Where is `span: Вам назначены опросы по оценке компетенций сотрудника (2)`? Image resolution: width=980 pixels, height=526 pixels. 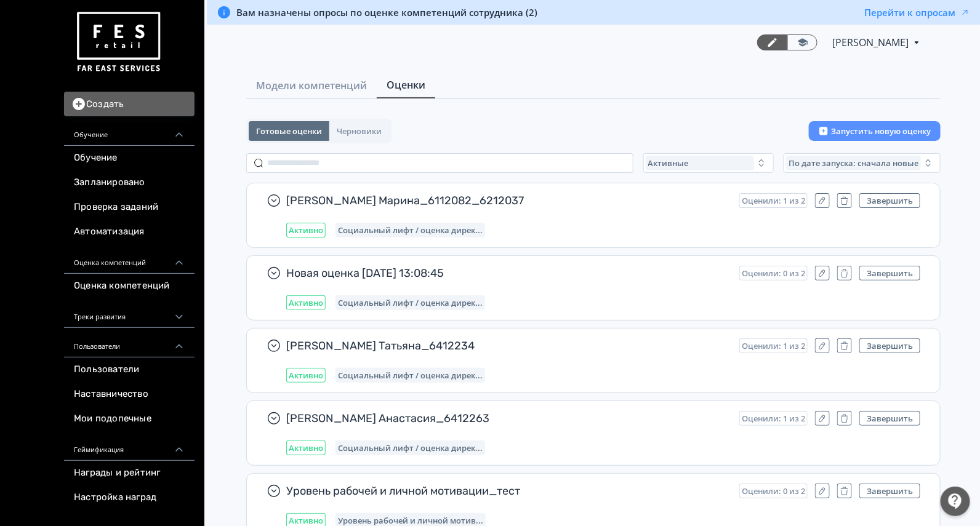
span: Вам назначены опросы по оценке компетенций сотрудника (2) is located at coordinates (387, 13).